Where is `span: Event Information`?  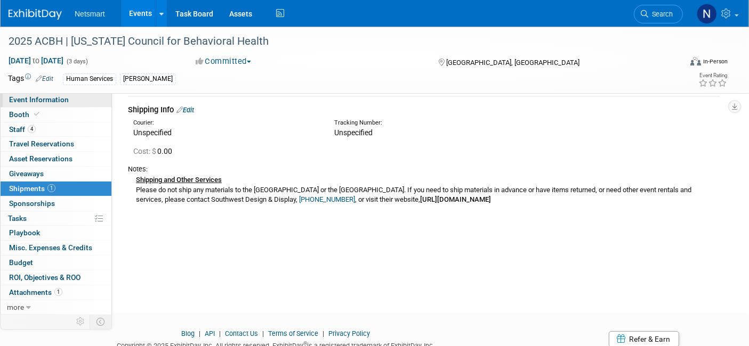 span: Event Information is located at coordinates (39, 100).